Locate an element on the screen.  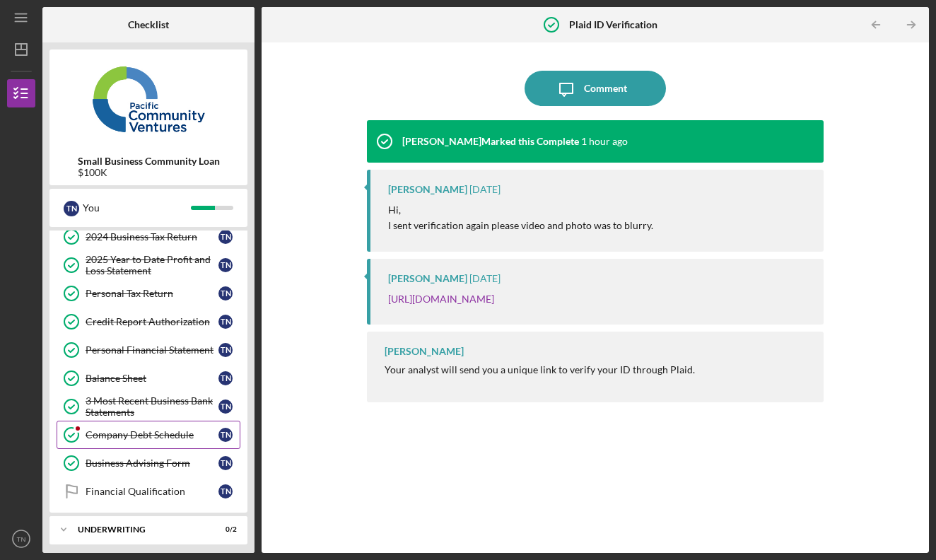
div: $100K is located at coordinates (149, 172).